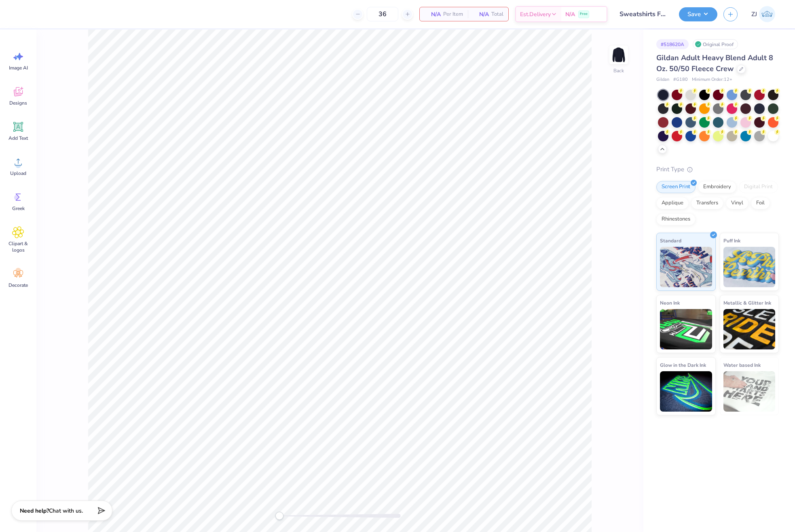 This screenshot has width=795, height=532. What do you see at coordinates (583, 14) in the screenshot?
I see `span: Free` at bounding box center [583, 14].